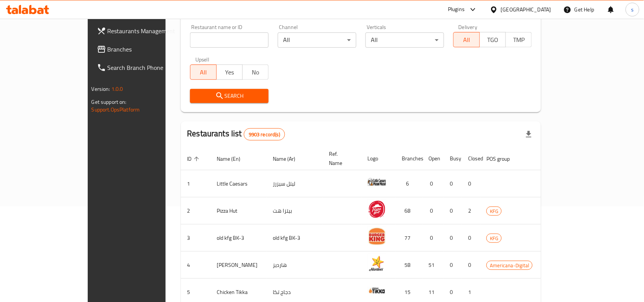  I want to click on td: Little Caesars, so click(239, 183).